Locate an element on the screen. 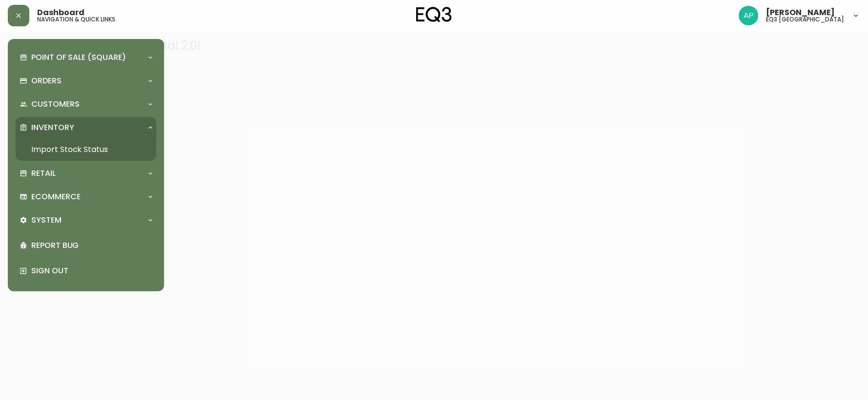  p: System is located at coordinates (46, 220).